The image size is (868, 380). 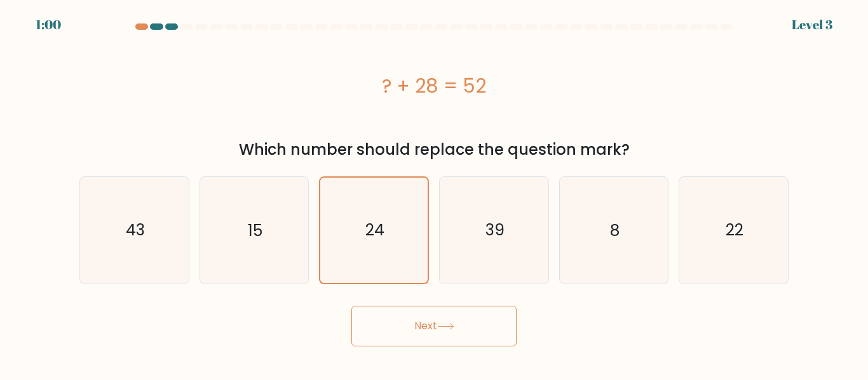 What do you see at coordinates (135, 230) in the screenshot?
I see `text: 43` at bounding box center [135, 230].